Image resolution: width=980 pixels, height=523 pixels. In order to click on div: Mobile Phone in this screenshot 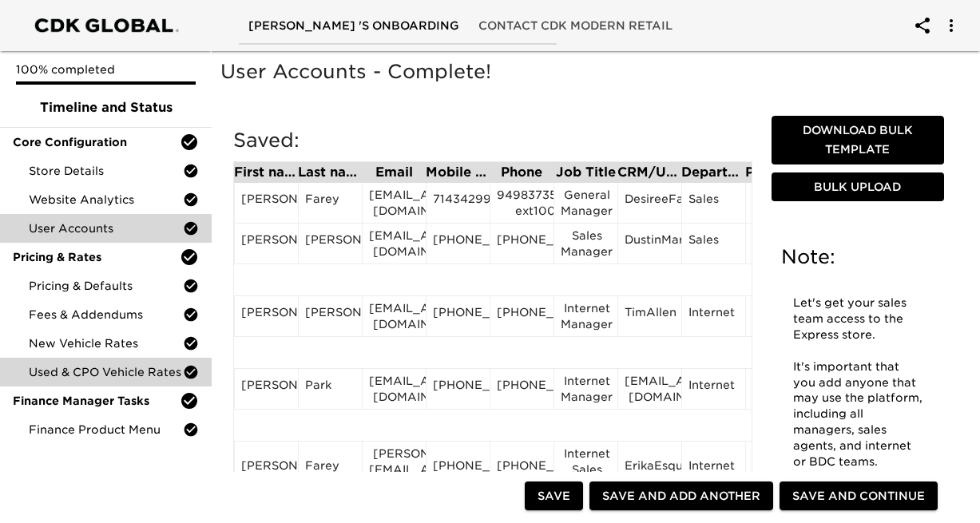, I will do `click(458, 173)`.